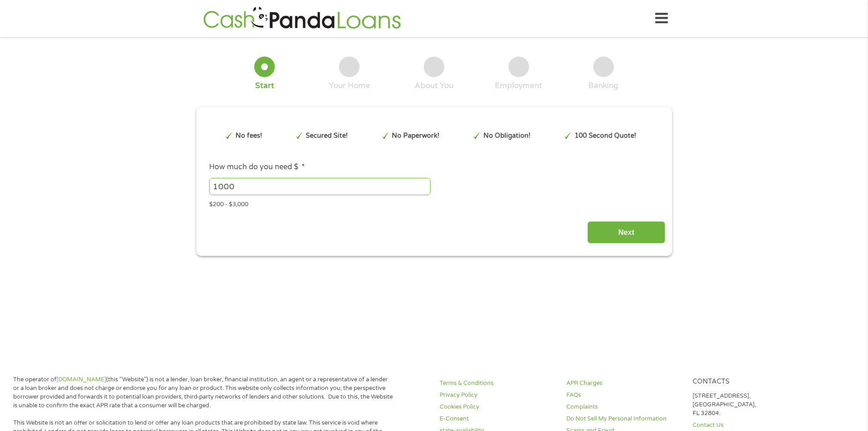  I want to click on a: Privacy Policy, so click(497, 395).